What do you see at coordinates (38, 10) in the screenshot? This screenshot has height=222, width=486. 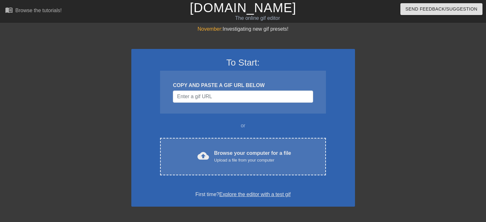 I see `div: Browse the tutorials!` at bounding box center [38, 10].